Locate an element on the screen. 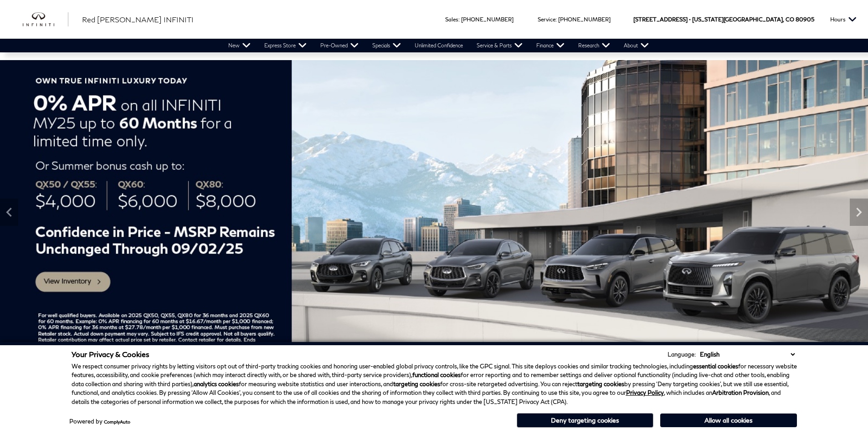 The image size is (868, 434). a: Specials is located at coordinates (386, 46).